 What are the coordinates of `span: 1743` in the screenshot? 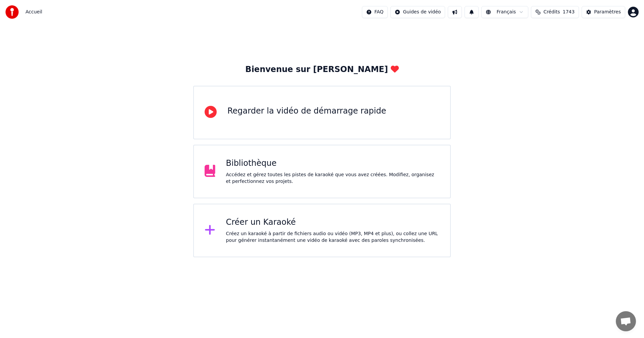 It's located at (569, 12).